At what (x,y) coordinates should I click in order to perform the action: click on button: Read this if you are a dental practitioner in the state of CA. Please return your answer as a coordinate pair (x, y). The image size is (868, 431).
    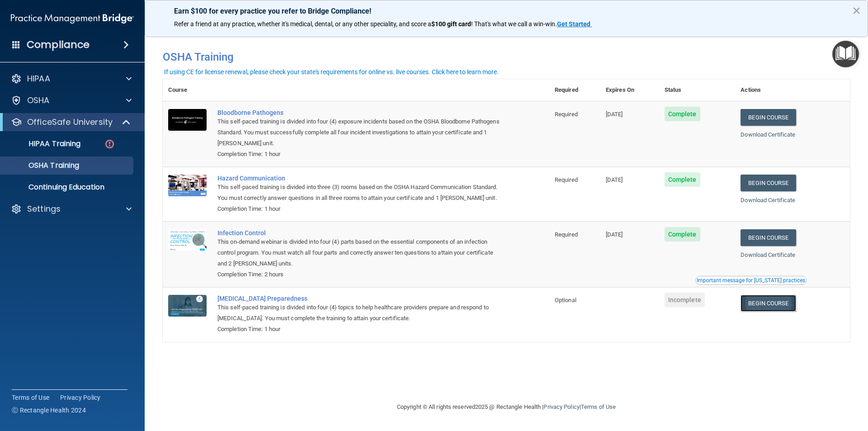
    Looking at the image, I should click on (751, 281).